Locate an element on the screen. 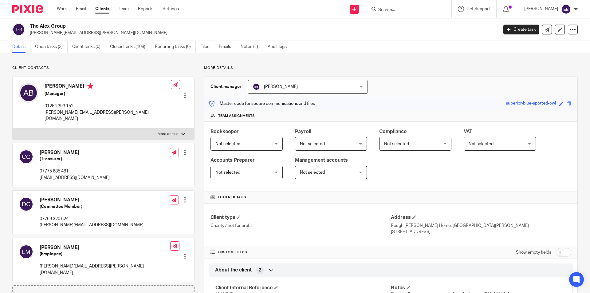 Image resolution: width=590 pixels, height=293 pixels. a: Recurring tasks (6) is located at coordinates (175, 47).